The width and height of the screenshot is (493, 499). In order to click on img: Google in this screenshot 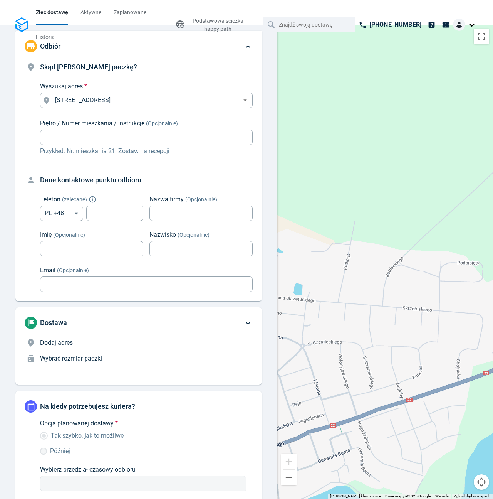, I will do `click(292, 494)`.